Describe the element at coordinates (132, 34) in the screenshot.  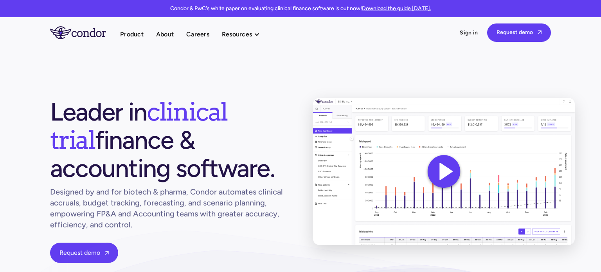
I see `a: Product` at that location.